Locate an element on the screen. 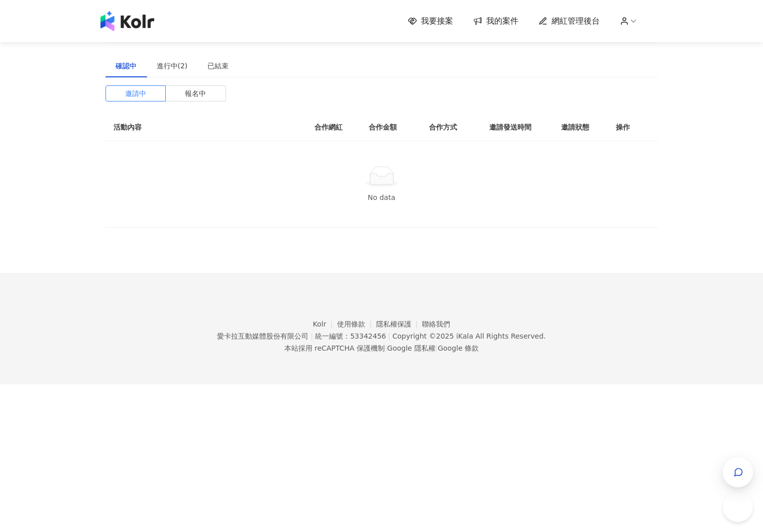 The image size is (763, 532). span: 我要接案 is located at coordinates (437, 21).